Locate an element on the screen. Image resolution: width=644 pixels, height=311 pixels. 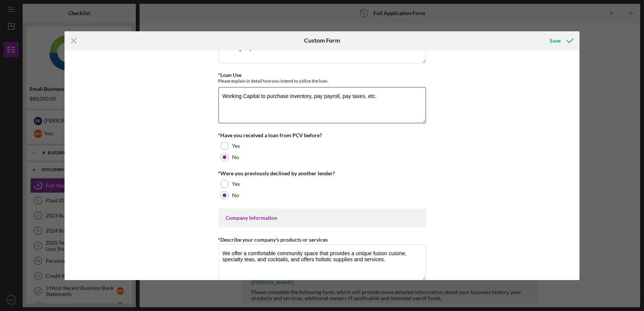
div: *Have you received a loan from PCV before? is located at coordinates (322, 135).